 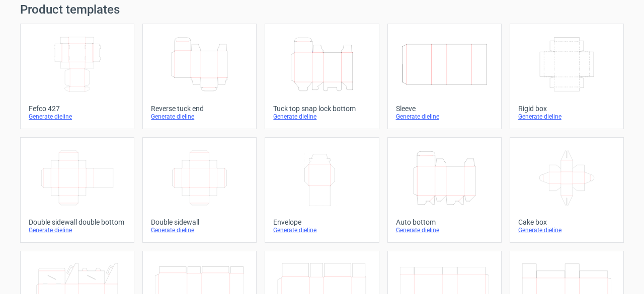 What do you see at coordinates (77, 77) in the screenshot?
I see `a: Fefco 427Generate dieline` at bounding box center [77, 77].